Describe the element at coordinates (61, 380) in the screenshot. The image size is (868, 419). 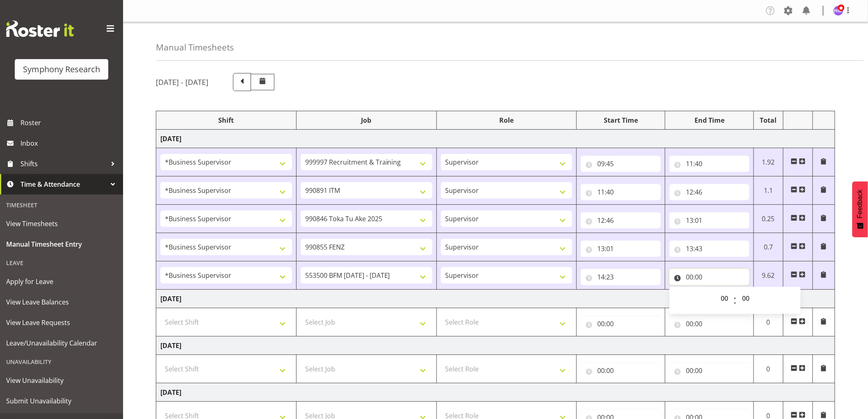
I see `a: View Unavailability` at that location.